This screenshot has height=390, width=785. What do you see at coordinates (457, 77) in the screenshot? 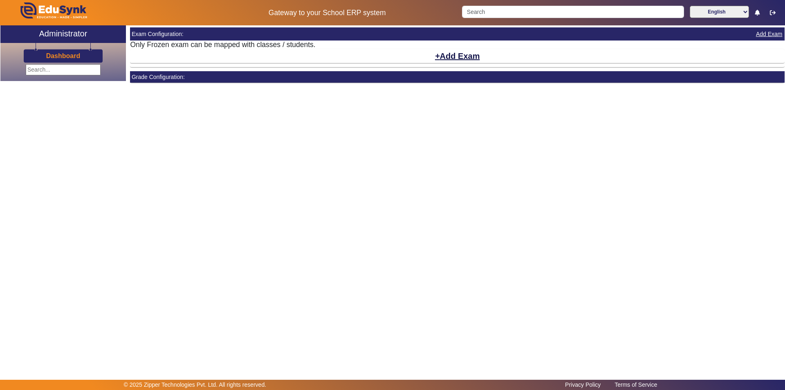
I see `mat-card-header: Grade Configuration:` at bounding box center [457, 77].